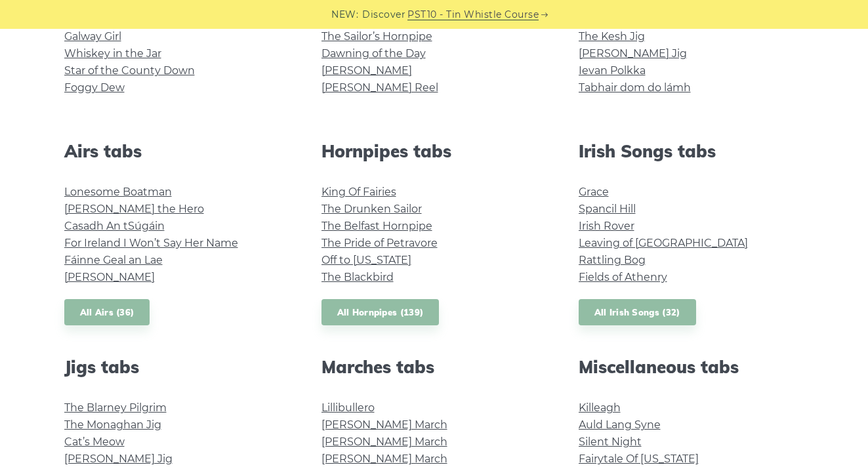 The height and width of the screenshot is (467, 868). I want to click on a: All Airs (36), so click(107, 312).